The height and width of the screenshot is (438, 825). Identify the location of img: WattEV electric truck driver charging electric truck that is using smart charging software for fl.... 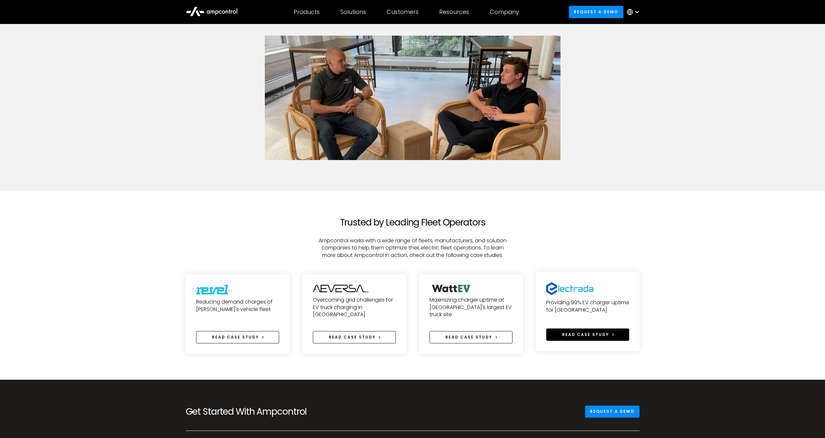
(413, 98).